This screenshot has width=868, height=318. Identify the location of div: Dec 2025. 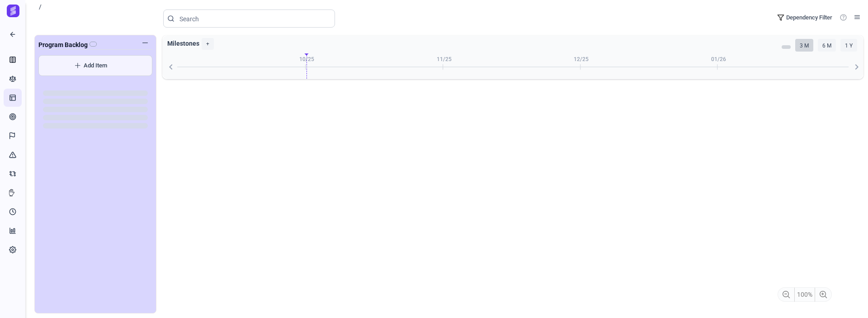
(582, 59).